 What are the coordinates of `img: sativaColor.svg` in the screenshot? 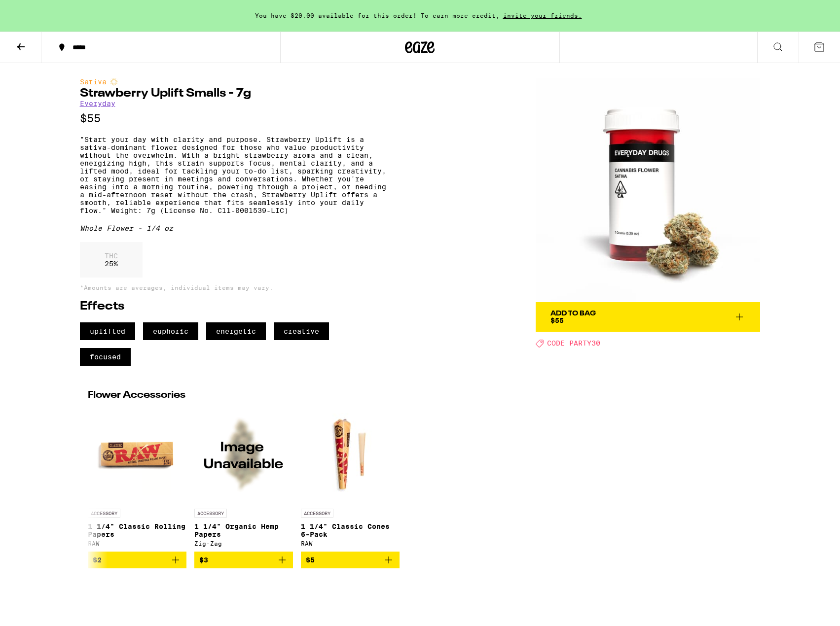 It's located at (114, 82).